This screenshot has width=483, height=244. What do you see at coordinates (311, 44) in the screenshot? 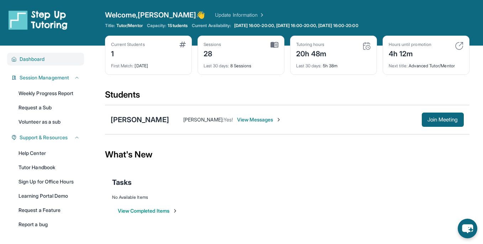
I see `div: Tutoring hours` at bounding box center [311, 44].